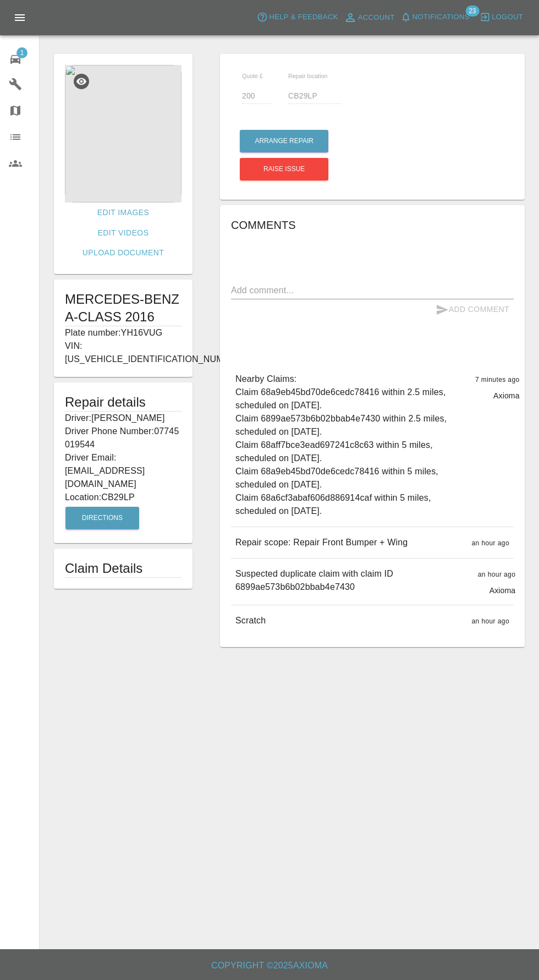 Image resolution: width=539 pixels, height=980 pixels. What do you see at coordinates (284, 141) in the screenshot?
I see `button: Arrange Repair` at bounding box center [284, 141].